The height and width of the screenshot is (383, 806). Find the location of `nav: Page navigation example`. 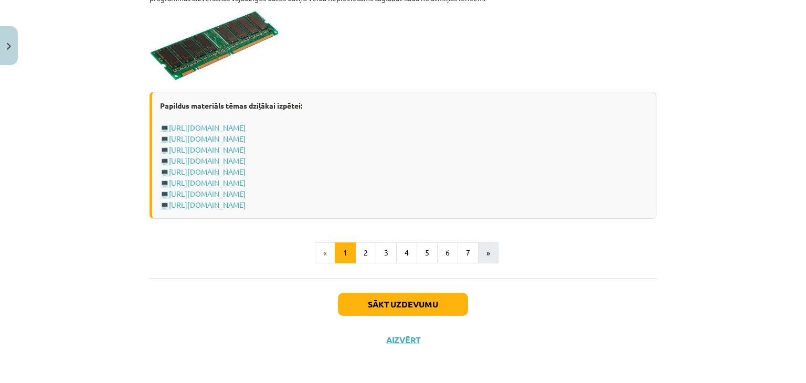

nav: Page navigation example is located at coordinates (403, 253).